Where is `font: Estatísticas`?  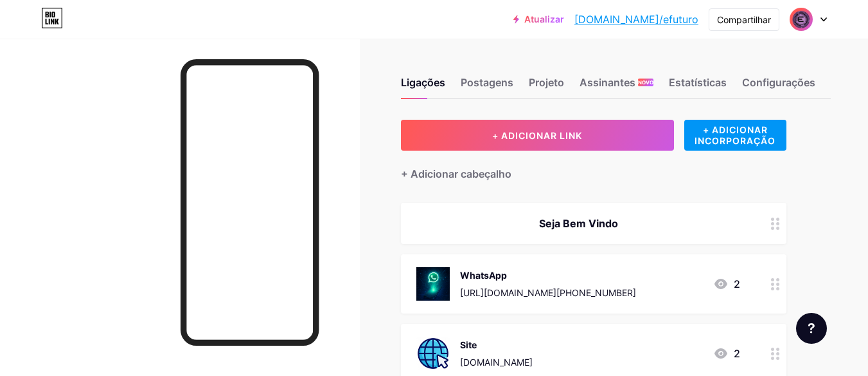 font: Estatísticas is located at coordinates (698, 83).